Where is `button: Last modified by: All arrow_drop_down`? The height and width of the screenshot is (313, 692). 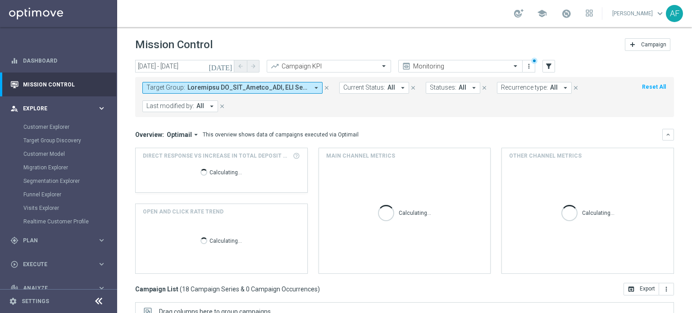
button: Last modified by: All arrow_drop_down is located at coordinates (180, 106).